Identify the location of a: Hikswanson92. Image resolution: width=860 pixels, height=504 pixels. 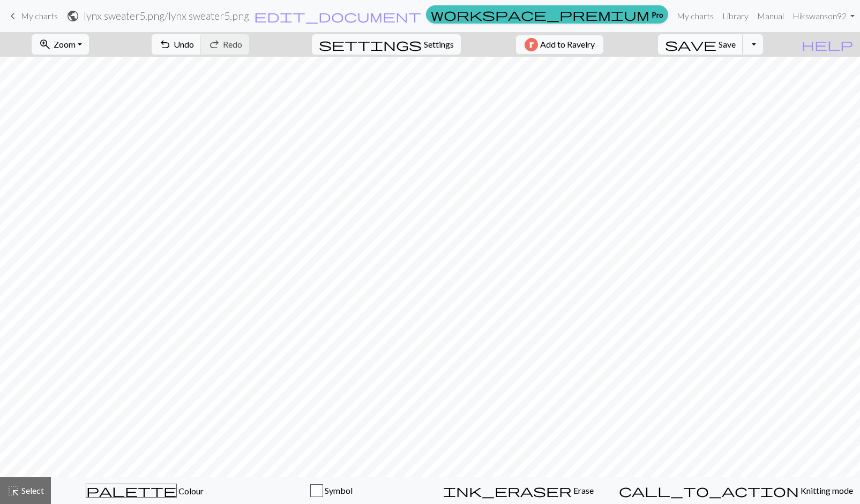
(823, 16).